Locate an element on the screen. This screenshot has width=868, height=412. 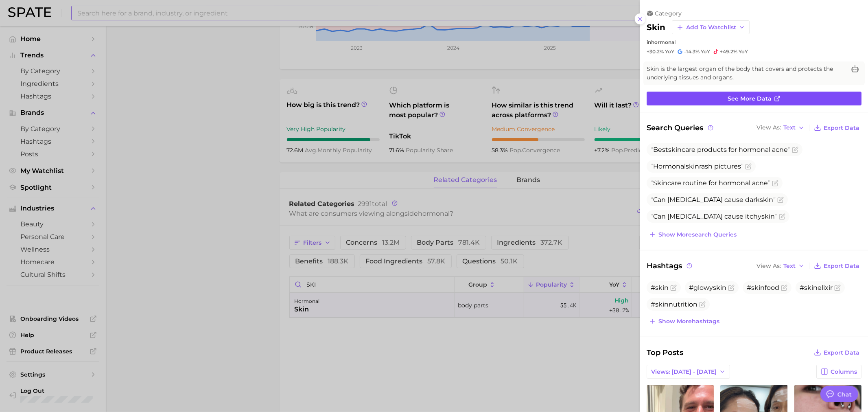
button: Add to Watchlist is located at coordinates (710, 27).